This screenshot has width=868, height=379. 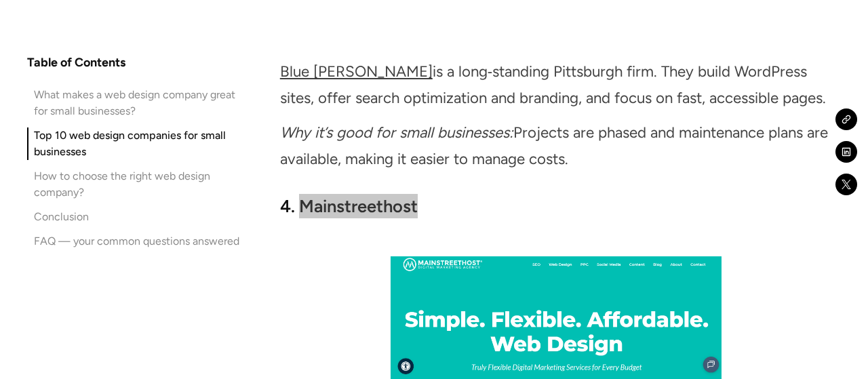 What do you see at coordinates (137, 241) in the screenshot?
I see `div: FAQ — your common questions answered` at bounding box center [137, 241].